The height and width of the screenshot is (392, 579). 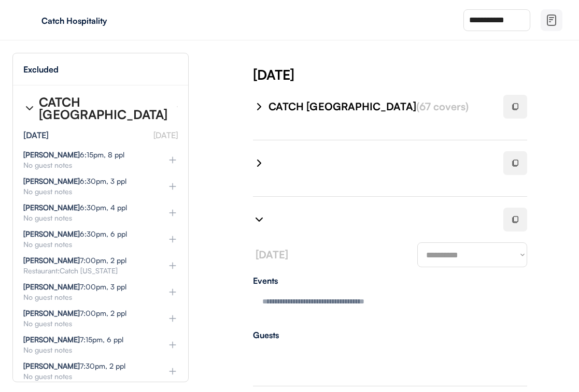 I want to click on div: 7:15pm, 6 ppl, so click(x=73, y=340).